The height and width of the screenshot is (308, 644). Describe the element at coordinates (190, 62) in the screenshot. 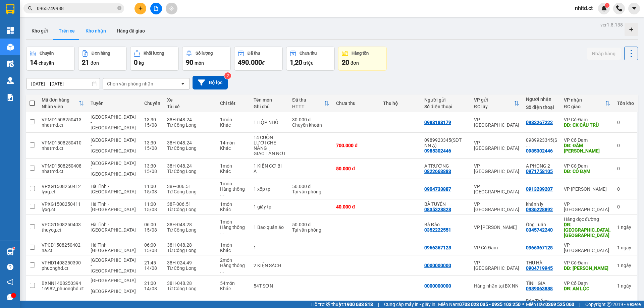

I see `span: 90` at that location.